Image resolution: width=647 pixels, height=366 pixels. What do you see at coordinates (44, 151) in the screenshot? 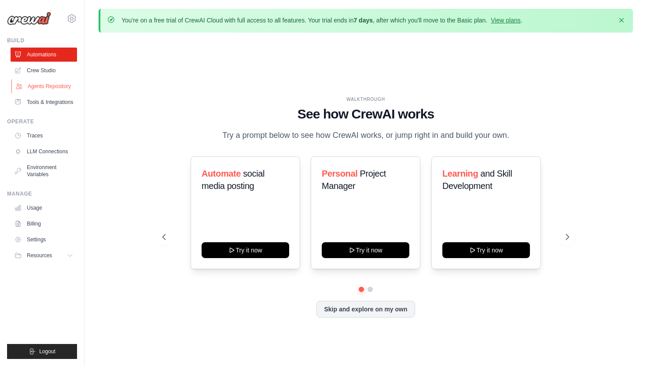
I see `a: LLM Connections` at bounding box center [44, 151].